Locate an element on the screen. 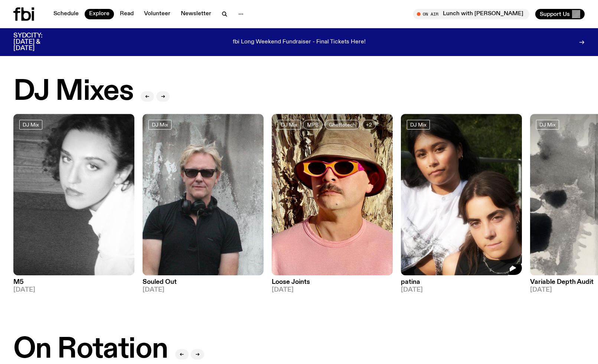 The height and width of the screenshot is (364, 598). img: Stephen looks directly at the camera, wearing a black tee, black sunglasses and headphones around... is located at coordinates (203, 195).